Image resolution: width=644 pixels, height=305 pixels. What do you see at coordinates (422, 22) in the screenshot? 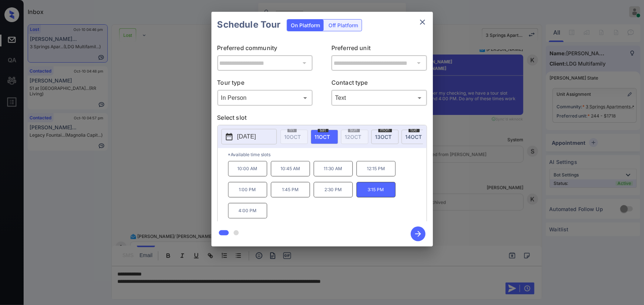
I see `button: close` at bounding box center [422, 22].